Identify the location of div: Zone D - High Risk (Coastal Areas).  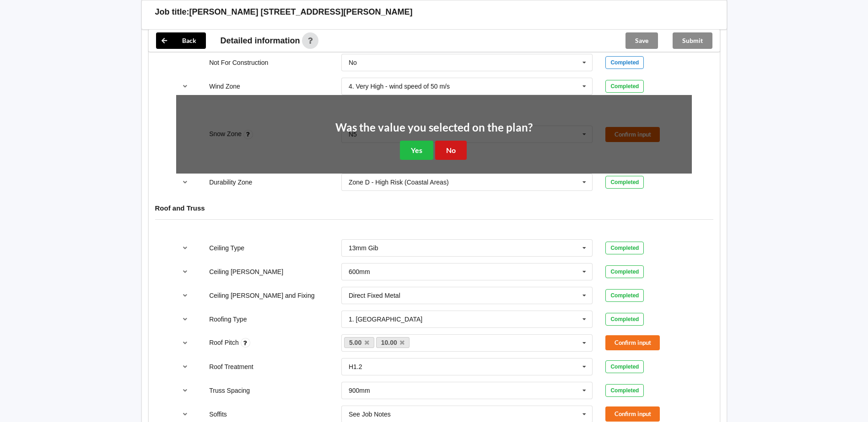
(398, 183).